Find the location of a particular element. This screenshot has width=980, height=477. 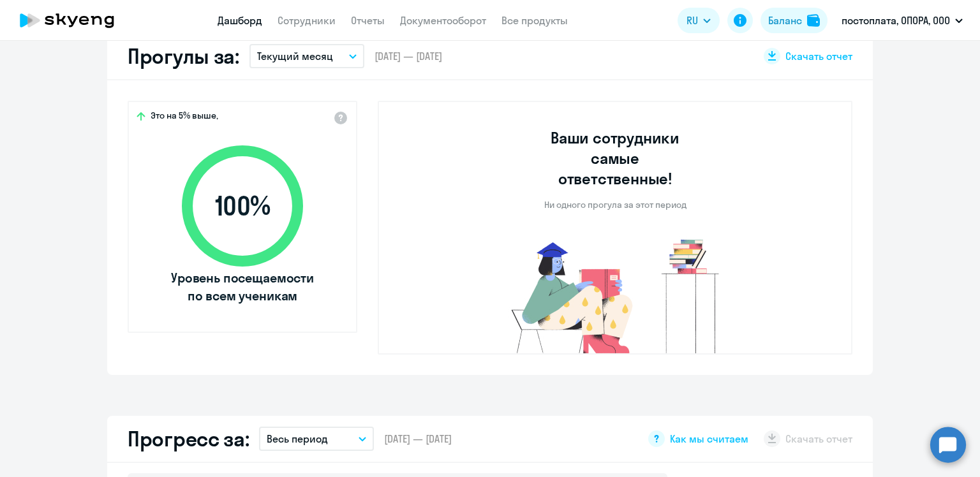

p: постоплата, ОПОРА, ООО is located at coordinates (896, 20).